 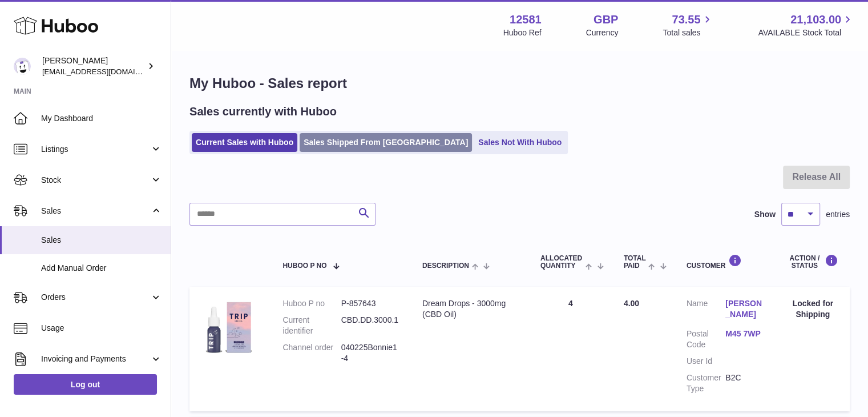 What do you see at coordinates (446, 266) in the screenshot?
I see `span: Description` at bounding box center [446, 266].